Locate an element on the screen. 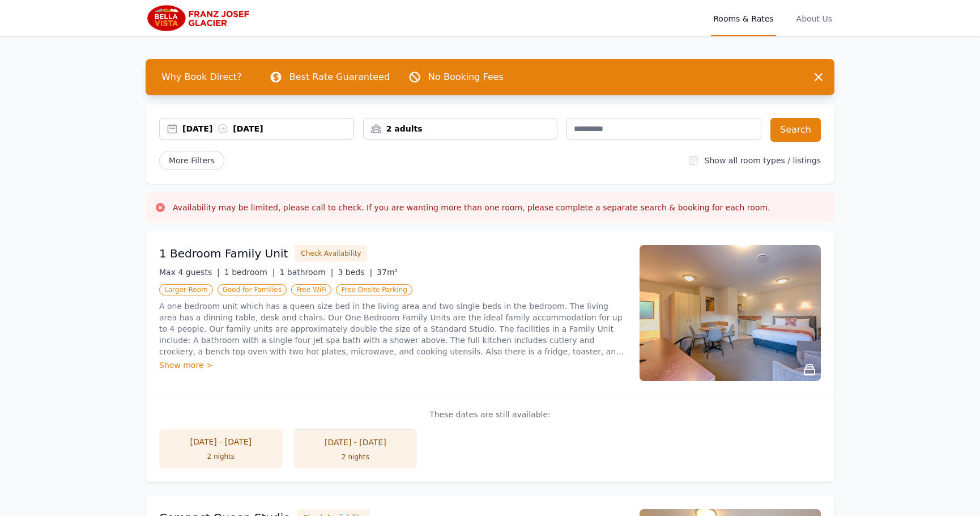 This screenshot has width=980, height=516. h3: 1 Bedroom Family Unit is located at coordinates (223, 254).